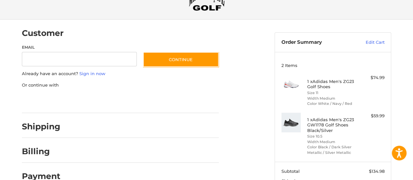 This screenshot has height=180, width=413. What do you see at coordinates (372, 78) in the screenshot?
I see `div: $74.99` at bounding box center [372, 78].